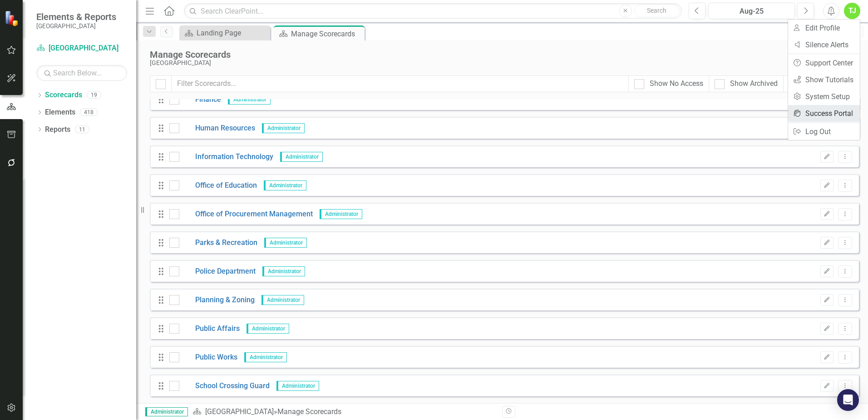  I want to click on a: Office of Procurement Management, so click(246, 214).